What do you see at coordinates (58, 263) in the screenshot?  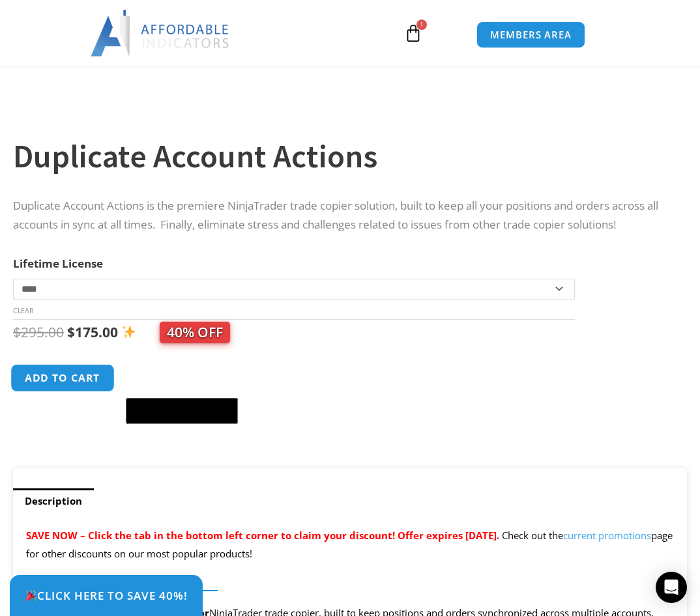 I see `label: Lifetime License` at bounding box center [58, 263].